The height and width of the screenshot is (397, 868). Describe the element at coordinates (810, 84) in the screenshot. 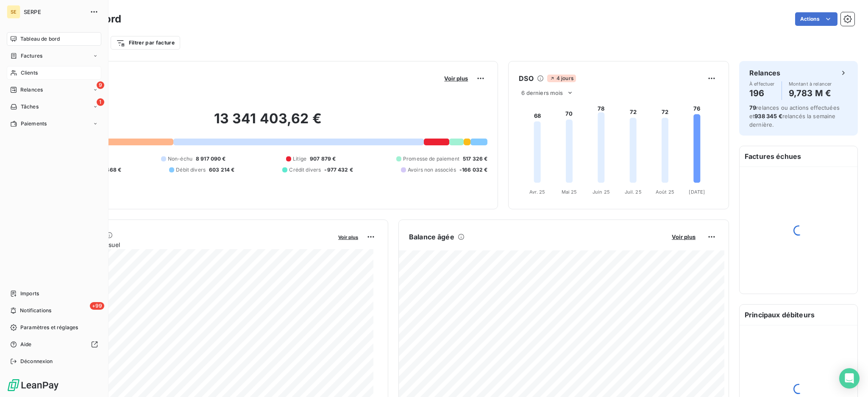

I see `span: Montant à relancer` at that location.